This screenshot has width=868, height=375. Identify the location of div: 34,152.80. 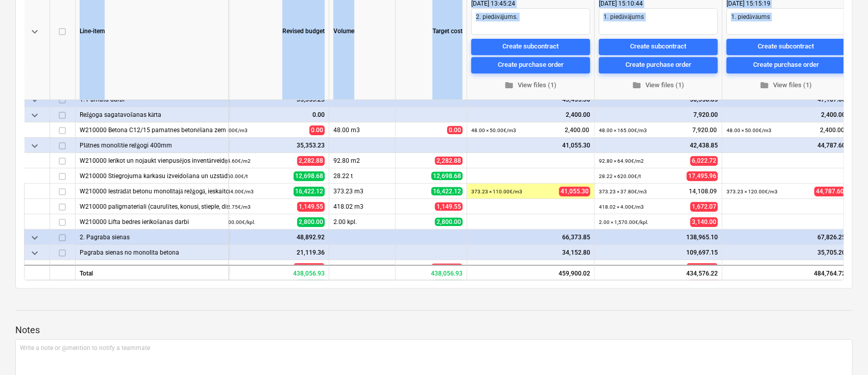
(531, 253).